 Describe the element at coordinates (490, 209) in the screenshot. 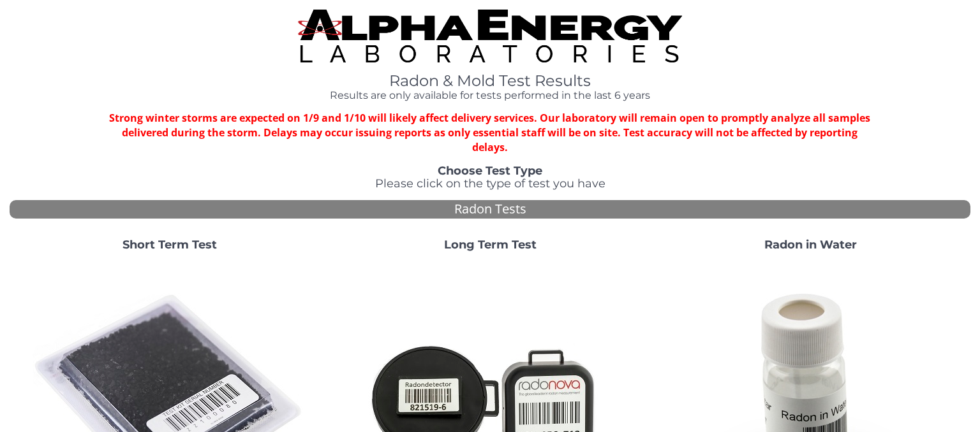

I see `div: Radon Tests` at that location.